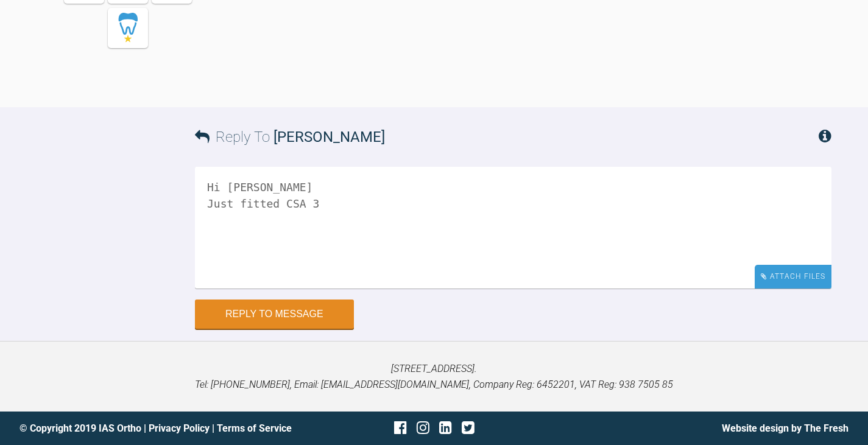 The image size is (868, 445). What do you see at coordinates (290, 137) in the screenshot?
I see `h3: Reply To` at bounding box center [290, 137].